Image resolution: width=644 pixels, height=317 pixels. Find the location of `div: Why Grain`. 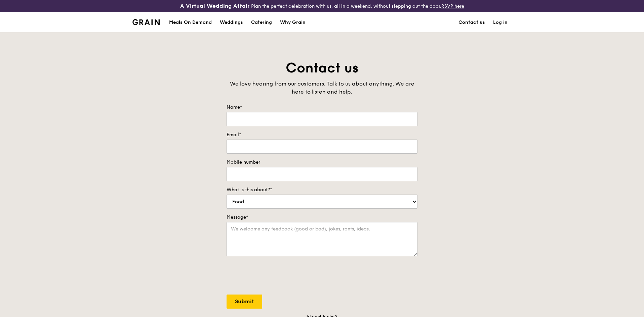

div: Why Grain is located at coordinates (293, 23).